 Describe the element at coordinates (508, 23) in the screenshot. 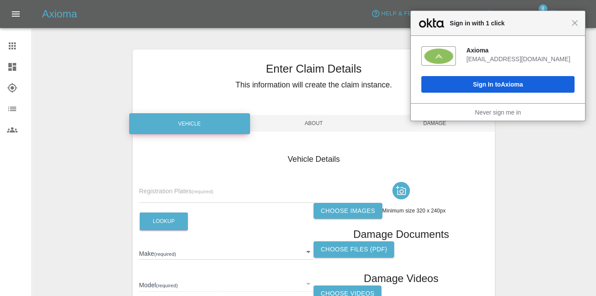

I see `span: Sign in with 1 click` at that location.